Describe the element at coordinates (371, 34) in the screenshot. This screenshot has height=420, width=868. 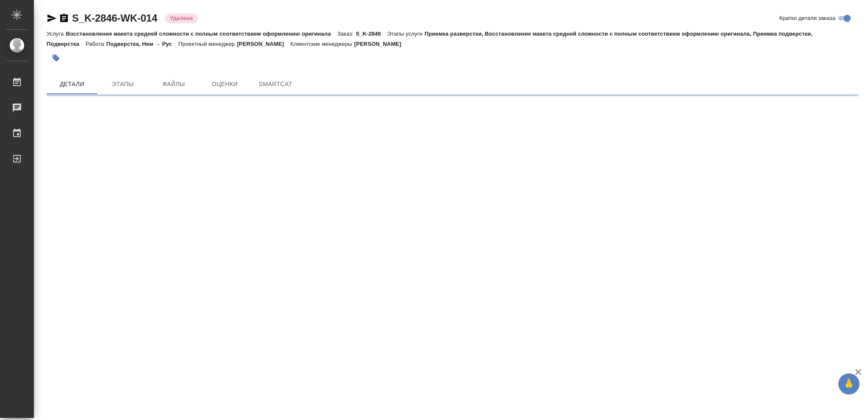
I see `p: S_K-2846` at that location.